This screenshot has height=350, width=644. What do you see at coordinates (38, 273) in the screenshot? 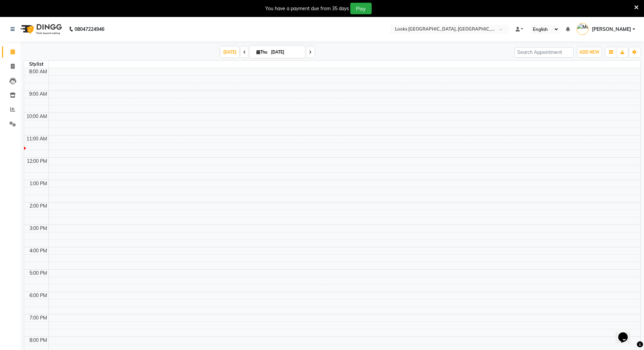
I see `div: 5:00 PM` at bounding box center [38, 273].